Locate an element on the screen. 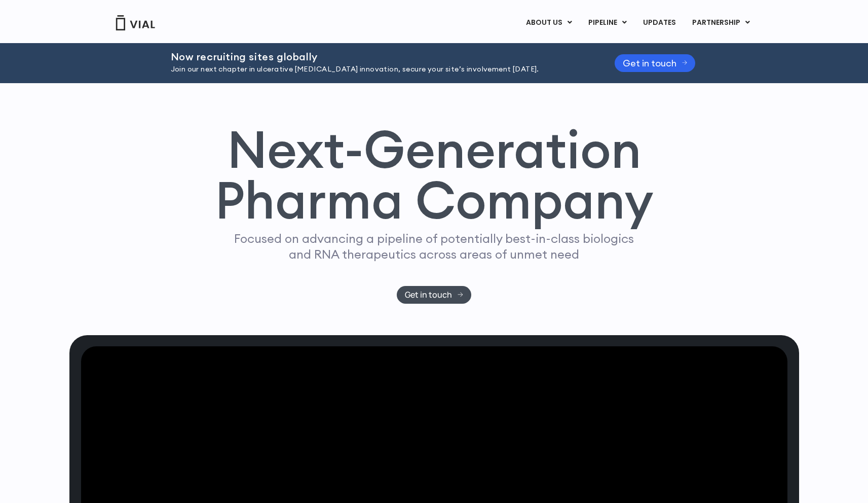 Image resolution: width=868 pixels, height=503 pixels. a: ABOUT USMenu Toggle is located at coordinates (549, 23).